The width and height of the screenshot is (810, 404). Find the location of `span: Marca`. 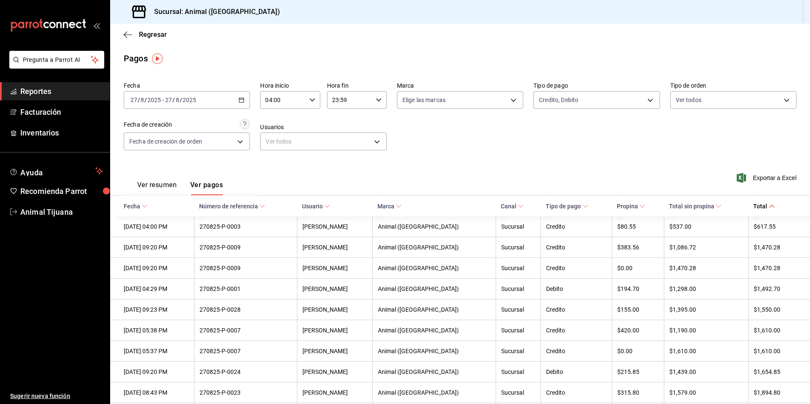

span: Marca is located at coordinates (389, 206).